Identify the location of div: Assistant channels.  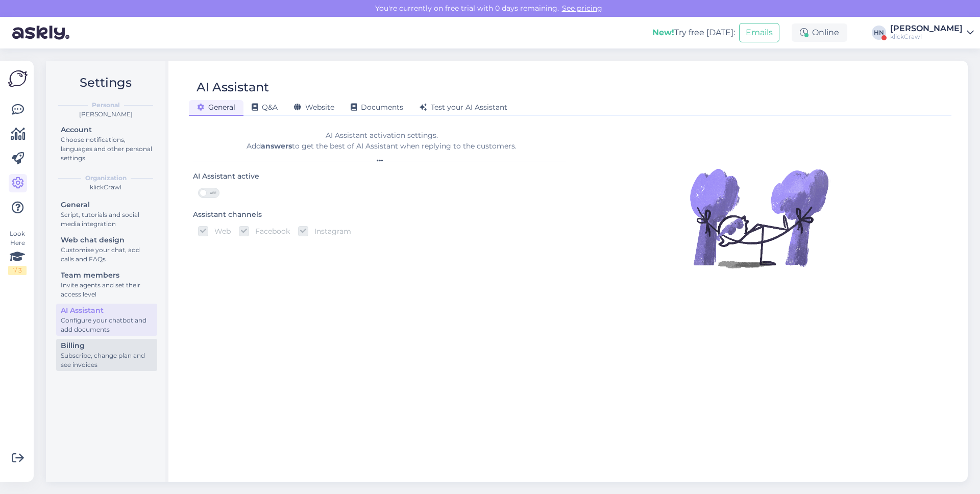
(227, 215).